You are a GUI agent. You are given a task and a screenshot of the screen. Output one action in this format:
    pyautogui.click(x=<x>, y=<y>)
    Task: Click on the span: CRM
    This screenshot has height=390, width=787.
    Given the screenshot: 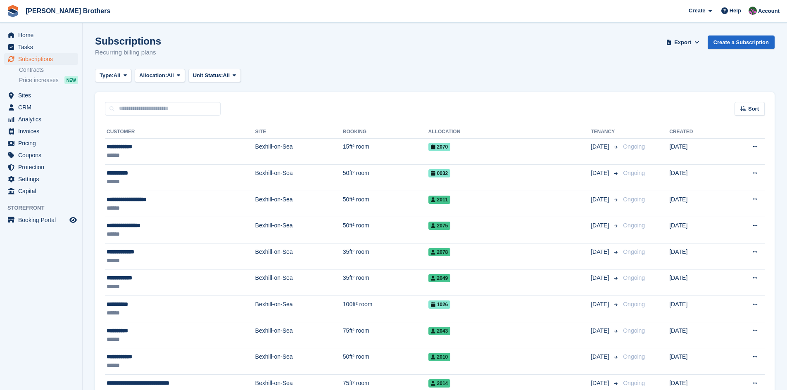 What is the action you would take?
    pyautogui.click(x=43, y=107)
    